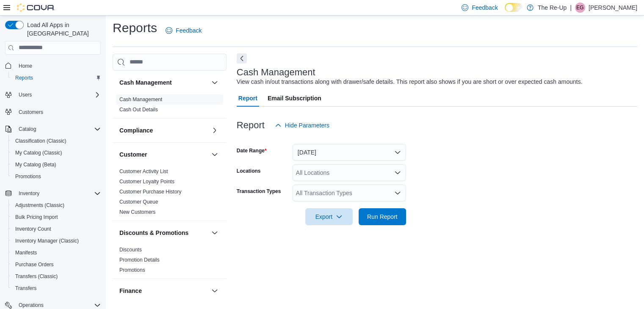  I want to click on a: Home, so click(25, 66).